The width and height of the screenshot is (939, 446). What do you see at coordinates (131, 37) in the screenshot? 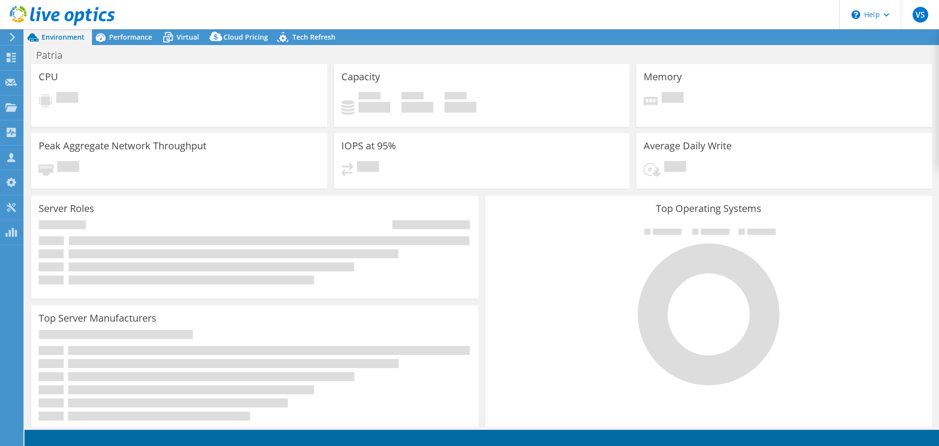
I see `span: Performance` at bounding box center [131, 37].